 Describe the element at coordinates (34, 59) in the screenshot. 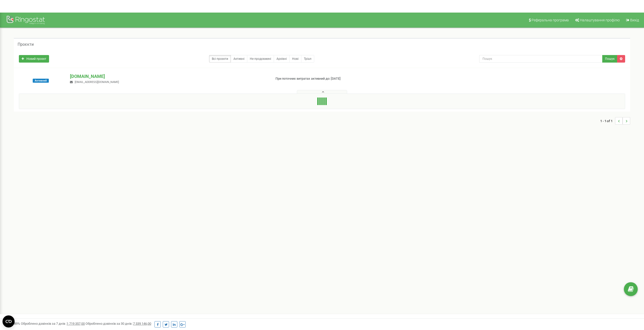

I see `a: Новий проєкт` at that location.